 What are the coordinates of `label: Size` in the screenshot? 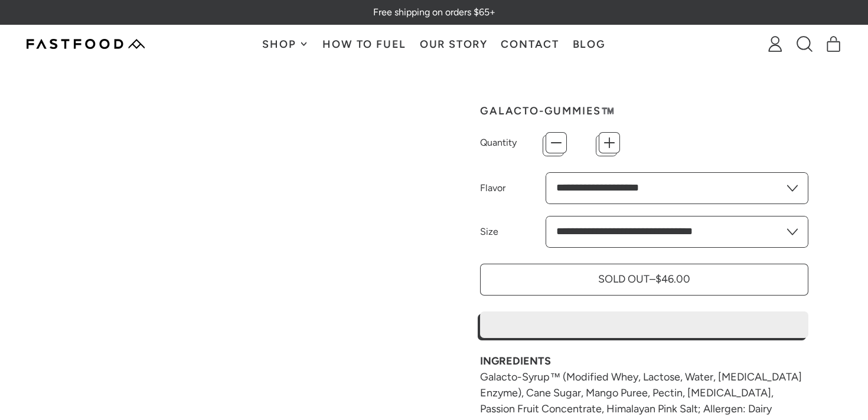 It's located at (513, 232).